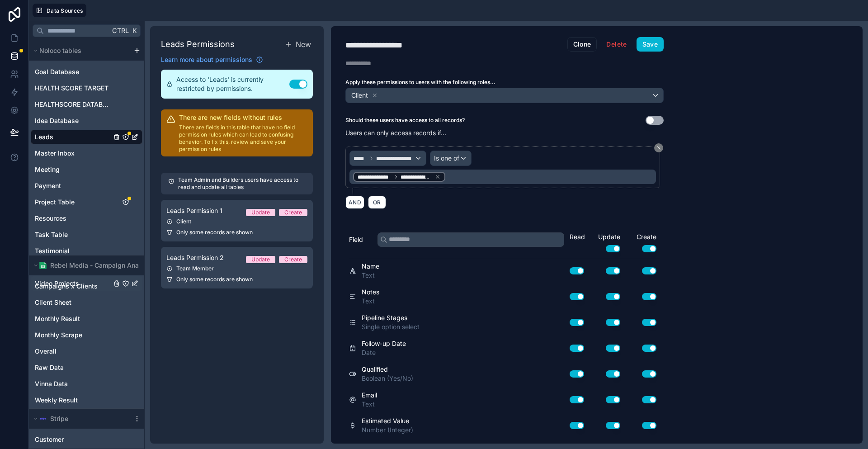  Describe the element at coordinates (134, 30) in the screenshot. I see `span: K` at that location.